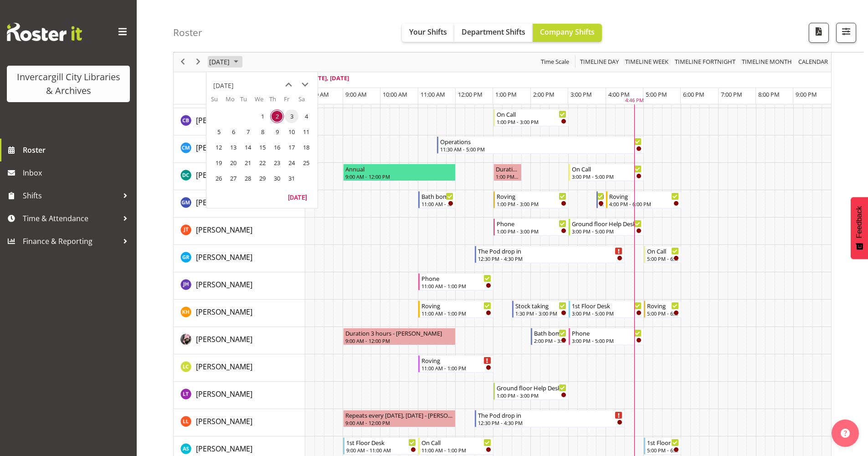  What do you see at coordinates (606, 172) in the screenshot?
I see `div: Donald Cunningham"s event - On Call Begin From Thursday, October 2, 2025 at 3:00:00 PM GMT+13:00 ...` at bounding box center [606, 172].